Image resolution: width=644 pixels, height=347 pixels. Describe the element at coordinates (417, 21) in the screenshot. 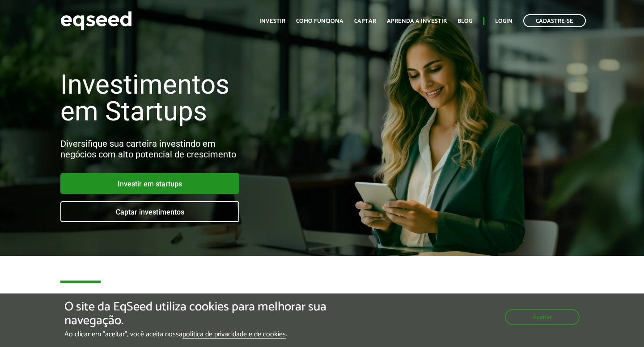

I see `a: Aprenda a investir` at that location.